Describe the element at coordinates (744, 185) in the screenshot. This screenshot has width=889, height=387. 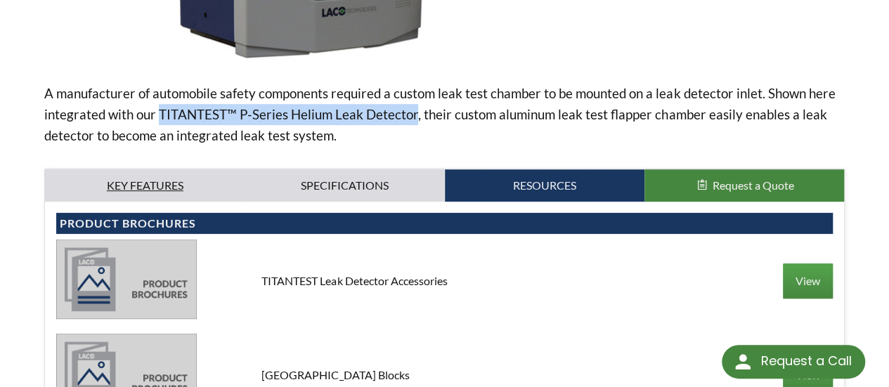
I see `button: Request a Quote` at that location.